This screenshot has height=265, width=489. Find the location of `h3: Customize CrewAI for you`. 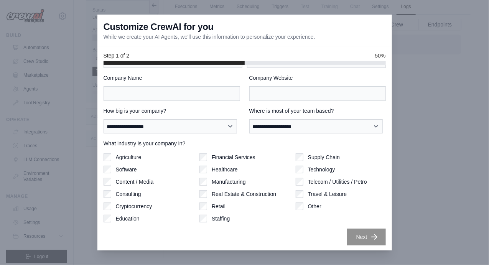

h3: Customize CrewAI for you is located at coordinates (159, 27).